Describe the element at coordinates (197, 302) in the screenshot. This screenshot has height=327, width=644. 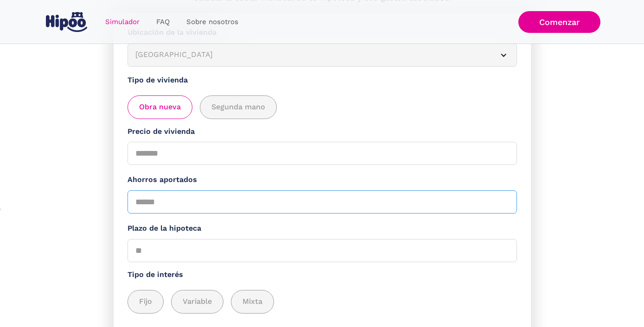
I see `span: Variable` at that location.